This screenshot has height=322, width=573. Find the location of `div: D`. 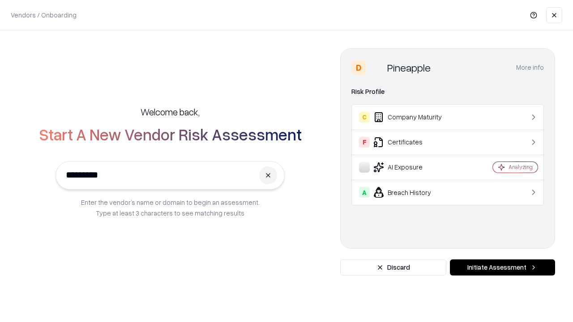

div: D is located at coordinates (358, 68).